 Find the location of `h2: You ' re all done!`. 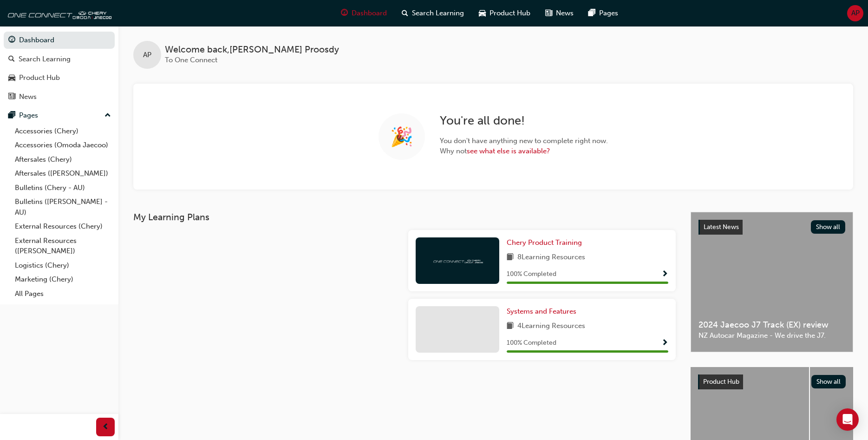

h2: You ' re all done! is located at coordinates (524, 121).